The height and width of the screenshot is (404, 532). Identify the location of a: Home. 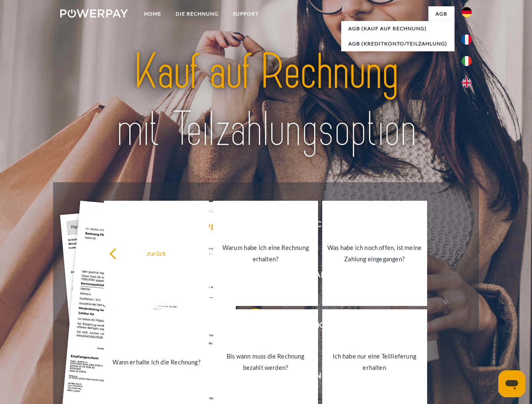
(152, 14).